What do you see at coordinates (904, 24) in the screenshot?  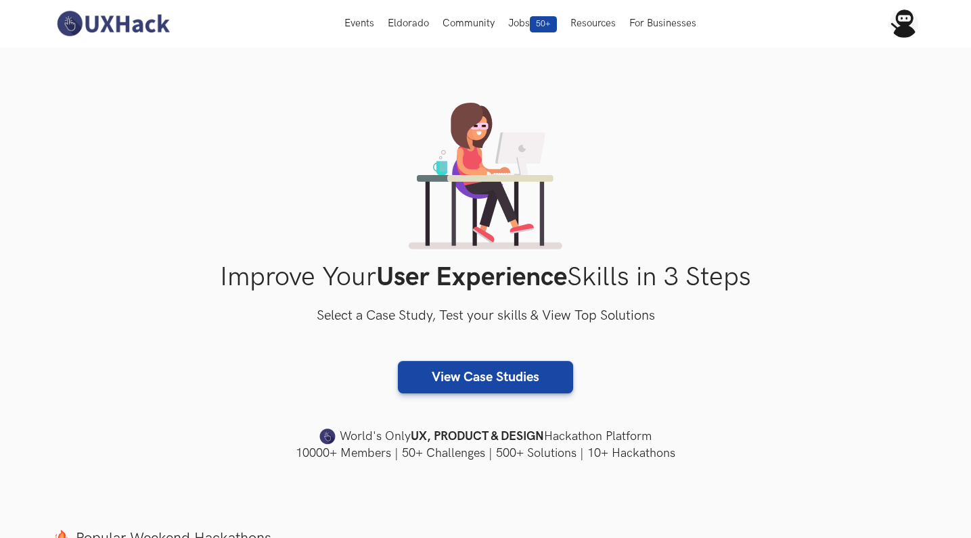 I see `img: Your profile pic` at bounding box center [904, 24].